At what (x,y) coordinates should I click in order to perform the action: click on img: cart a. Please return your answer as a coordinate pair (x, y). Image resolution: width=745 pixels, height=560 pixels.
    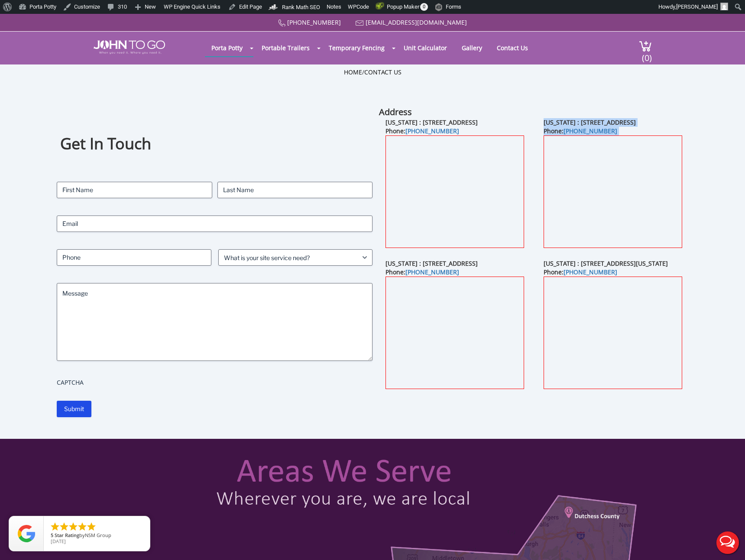
    Looking at the image, I should click on (645, 46).